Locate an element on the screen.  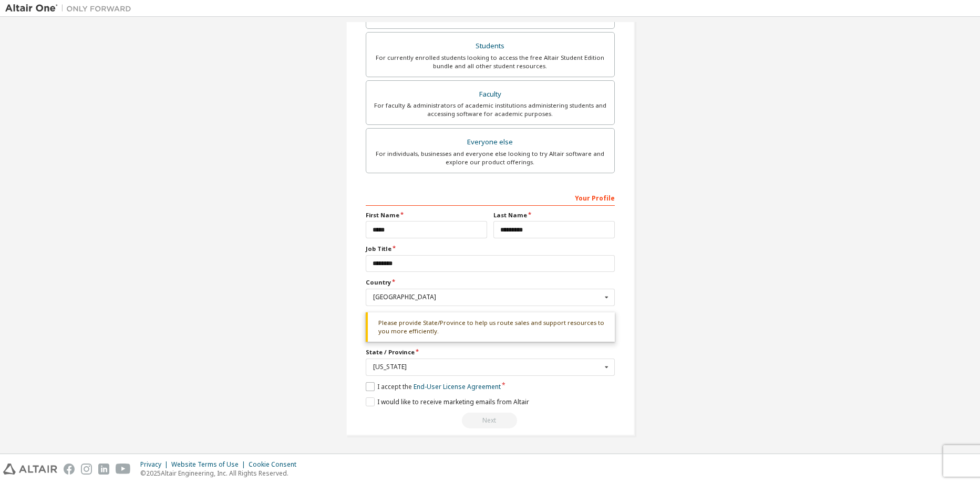
div: For faculty & administrators of academic institutions administering students and accessing softwa... is located at coordinates (490, 110).